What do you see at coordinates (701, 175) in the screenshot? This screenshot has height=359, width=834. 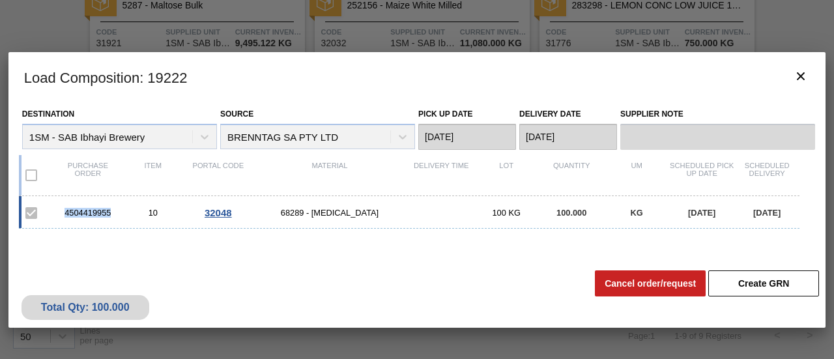 I see `div: Scheduled Pick up Date` at bounding box center [701, 175].